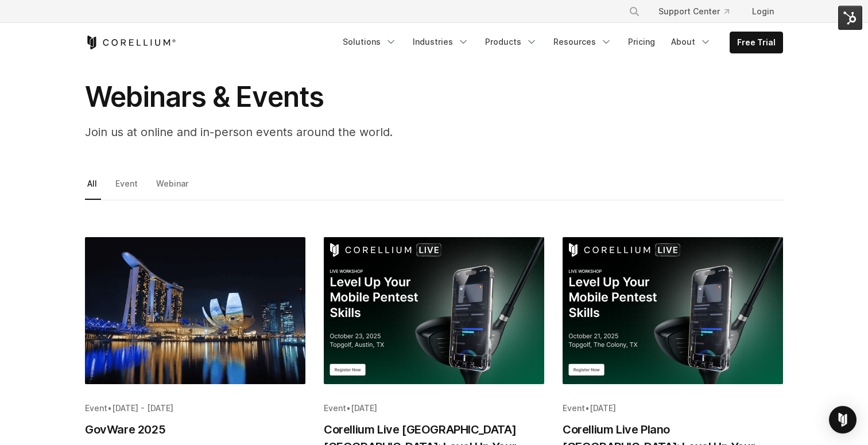 The image size is (868, 445). I want to click on a: Support Center, so click(694, 12).